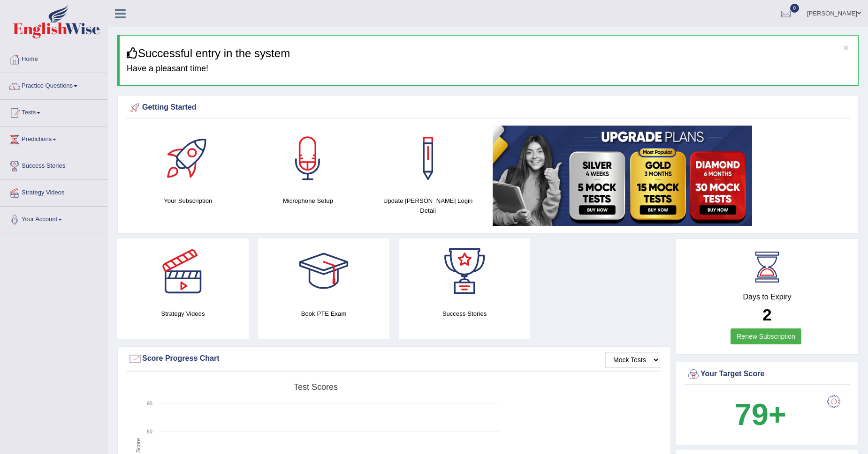 The width and height of the screenshot is (868, 454). Describe the element at coordinates (54, 165) in the screenshot. I see `a: Success Stories` at that location.